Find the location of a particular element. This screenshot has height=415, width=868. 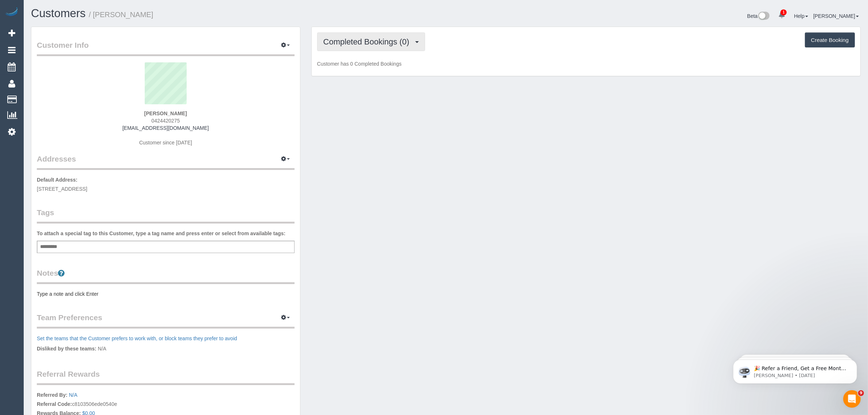

span: 0424420275 is located at coordinates (166, 121).